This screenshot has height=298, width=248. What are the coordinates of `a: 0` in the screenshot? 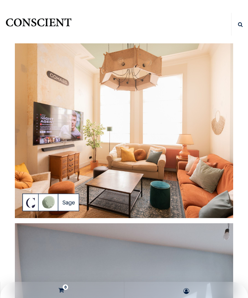 It's located at (62, 290).